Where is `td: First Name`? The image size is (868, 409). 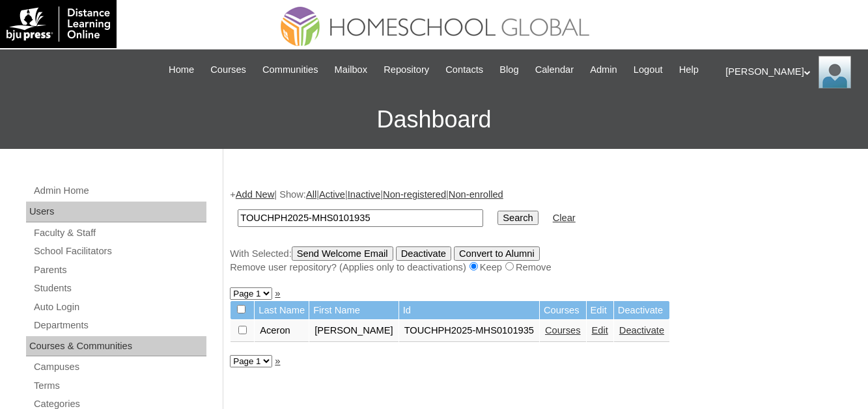
td: First Name is located at coordinates (353, 311).